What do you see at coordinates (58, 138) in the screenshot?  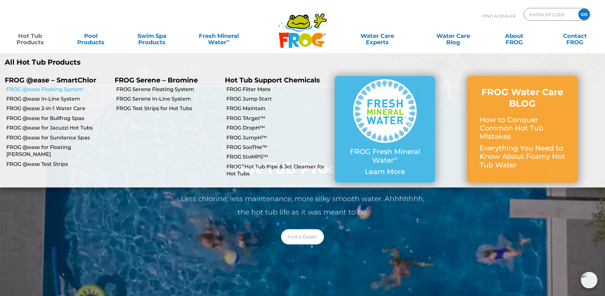 I see `a: FROG @ease for Sundance Spas` at bounding box center [58, 138].